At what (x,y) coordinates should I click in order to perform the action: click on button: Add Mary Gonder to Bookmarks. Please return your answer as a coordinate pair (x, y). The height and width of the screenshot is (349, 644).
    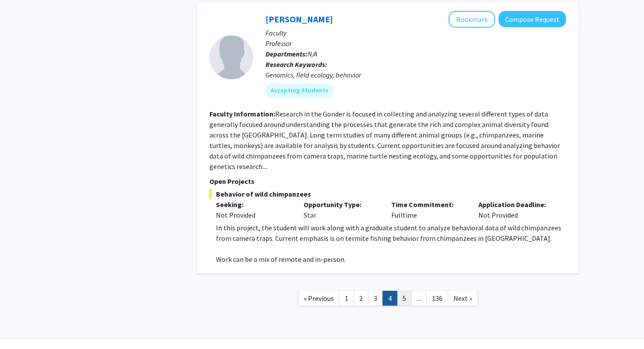
    Looking at the image, I should click on (472, 19).